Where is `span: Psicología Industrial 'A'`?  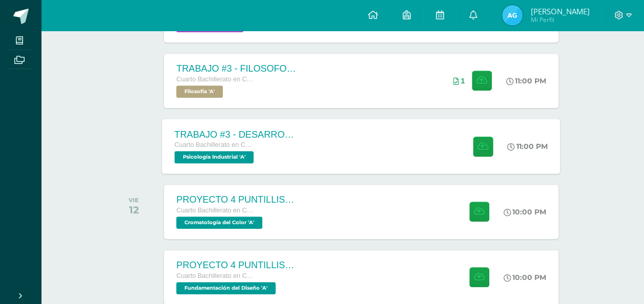 span: Psicología Industrial 'A' is located at coordinates (214, 157).